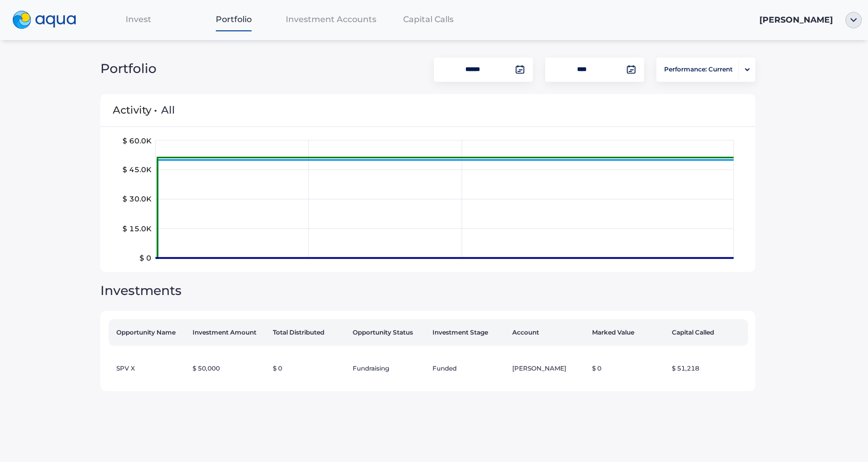 The image size is (868, 462). I want to click on img: ellipse, so click(853, 21).